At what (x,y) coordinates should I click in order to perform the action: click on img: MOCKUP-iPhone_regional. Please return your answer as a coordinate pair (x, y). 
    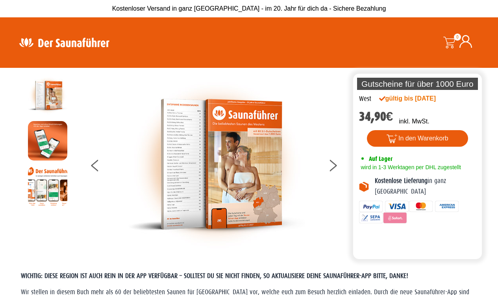
    Looking at the image, I should click on (48, 141).